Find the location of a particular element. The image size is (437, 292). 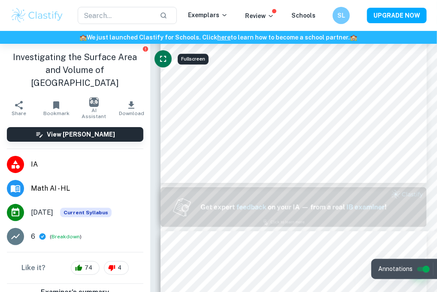

a: here is located at coordinates (224, 37).